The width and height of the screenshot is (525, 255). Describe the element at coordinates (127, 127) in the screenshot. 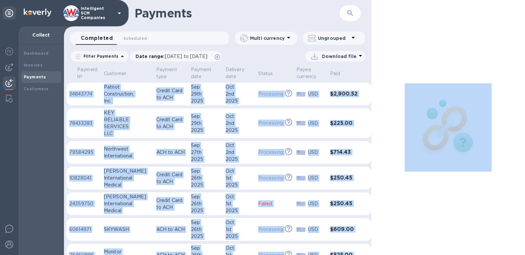

I see `div: SERVICES` at that location.